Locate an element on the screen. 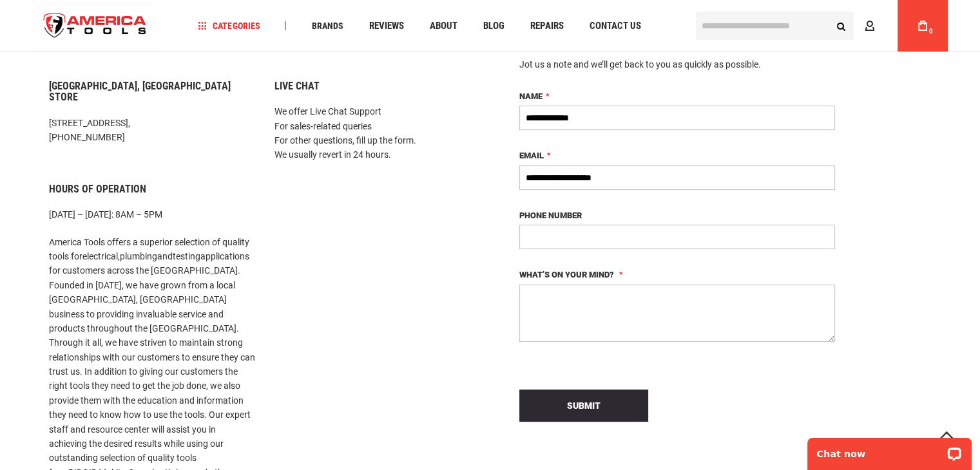  span: Email is located at coordinates (531, 155).